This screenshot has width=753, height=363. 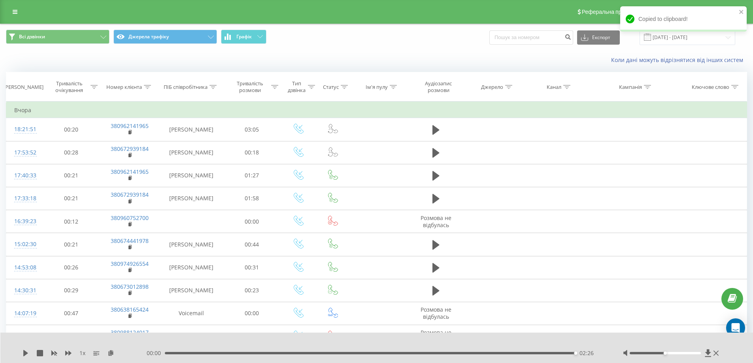 What do you see at coordinates (130, 332) in the screenshot?
I see `a: 380988124017` at bounding box center [130, 332].